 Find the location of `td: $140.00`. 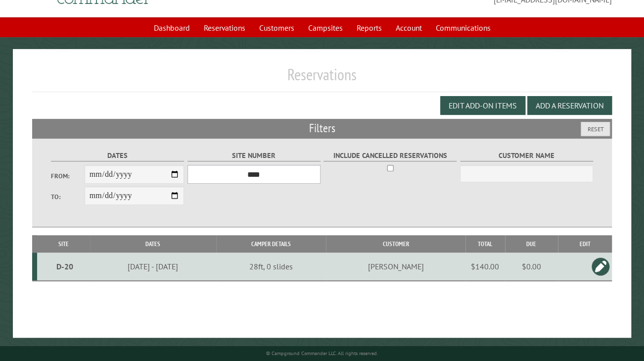

td: $140.00 is located at coordinates (485, 267).